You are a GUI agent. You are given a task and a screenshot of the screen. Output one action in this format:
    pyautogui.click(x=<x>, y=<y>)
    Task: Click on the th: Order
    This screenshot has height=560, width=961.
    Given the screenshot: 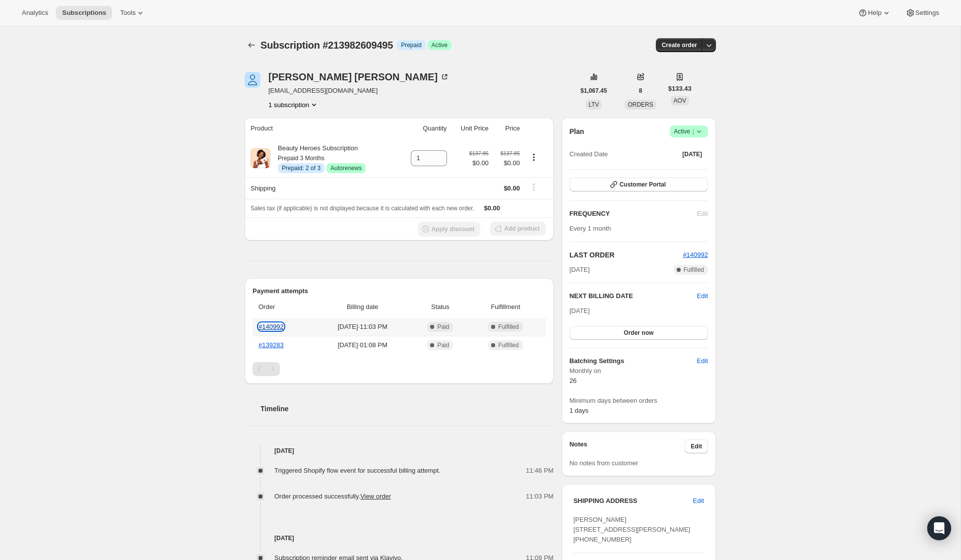 What is the action you would take?
    pyautogui.click(x=283, y=307)
    